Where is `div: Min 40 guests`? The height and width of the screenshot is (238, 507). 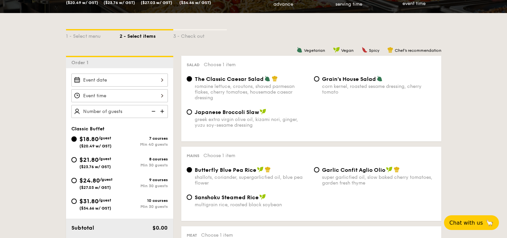 div: Min 40 guests is located at coordinates (144, 145).